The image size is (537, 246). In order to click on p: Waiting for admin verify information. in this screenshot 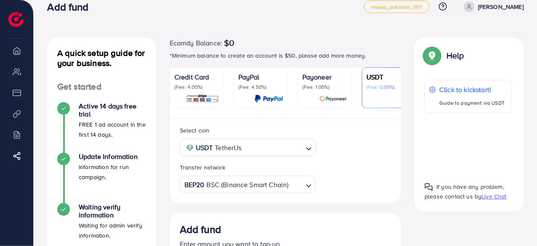, I will do `click(112, 231)`.